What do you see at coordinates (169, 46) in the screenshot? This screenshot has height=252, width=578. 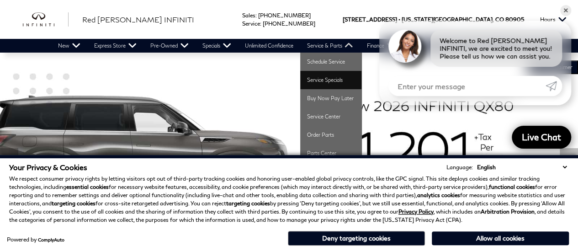 I see `a: Pre-Owned` at bounding box center [169, 46].